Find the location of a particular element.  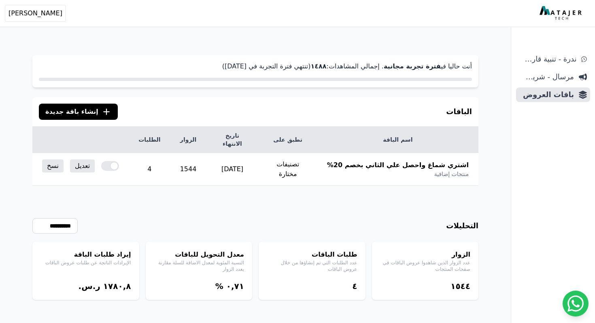

strong: ١٤٨٨ is located at coordinates (318, 66).